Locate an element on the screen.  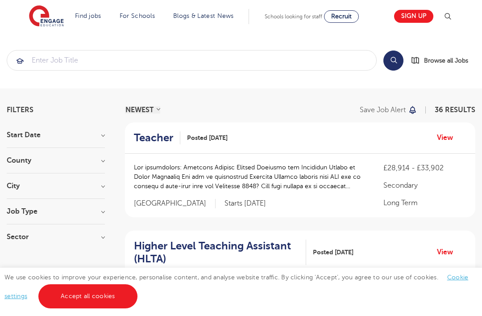
span: 36 RESULTS is located at coordinates (455, 110).